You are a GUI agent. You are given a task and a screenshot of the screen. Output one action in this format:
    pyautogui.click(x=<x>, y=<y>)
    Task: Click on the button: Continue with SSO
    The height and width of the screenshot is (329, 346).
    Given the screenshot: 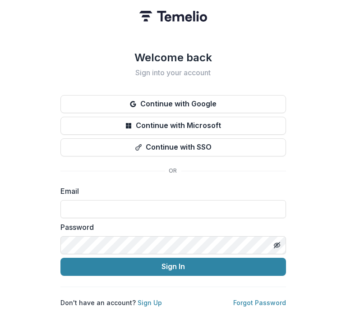 What is the action you would take?
    pyautogui.click(x=173, y=148)
    